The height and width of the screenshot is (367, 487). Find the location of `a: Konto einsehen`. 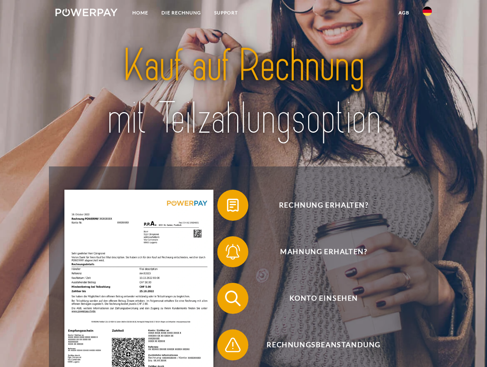

a: Konto einsehen is located at coordinates (318, 299).